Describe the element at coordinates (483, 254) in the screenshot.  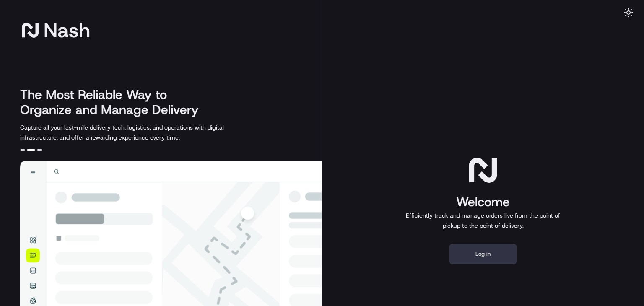
I see `button: Log in` at that location.